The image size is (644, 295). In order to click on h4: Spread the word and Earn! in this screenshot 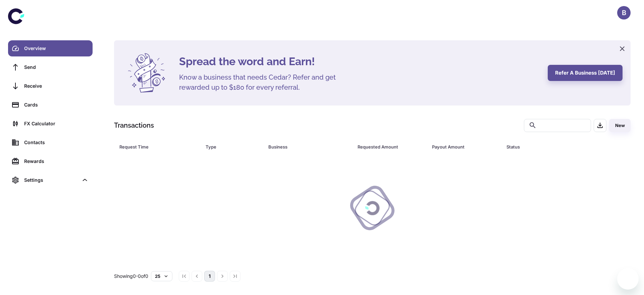, I will do `click(359, 62)`.